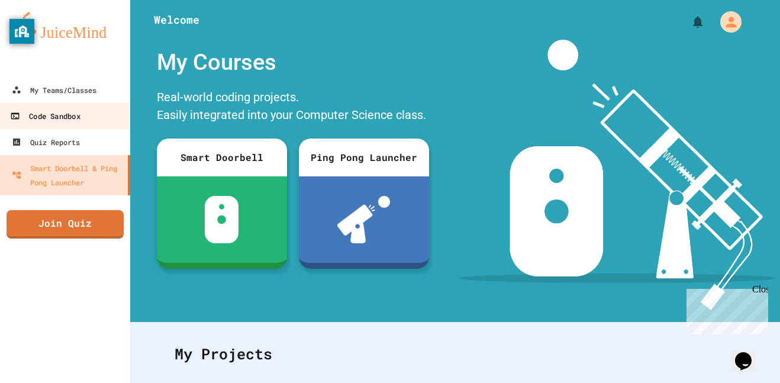 The height and width of the screenshot is (383, 780). I want to click on div: Smart Doorbell & Ping Pong Launcher, so click(67, 175).